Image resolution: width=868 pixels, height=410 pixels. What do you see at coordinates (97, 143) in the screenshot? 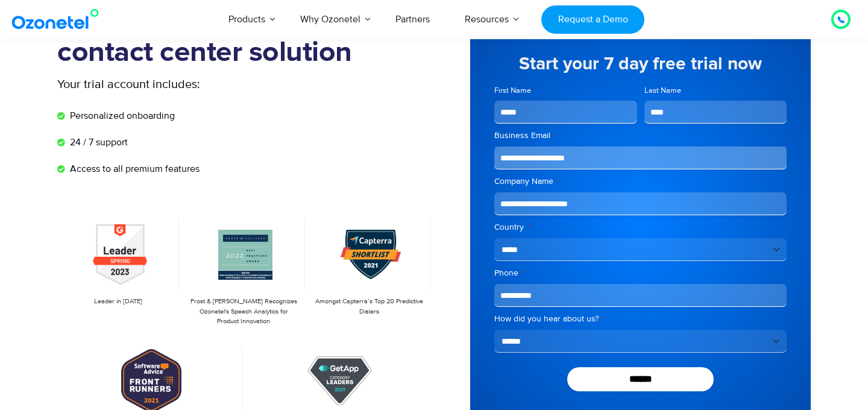
I see `span: 24 / 7 support` at bounding box center [97, 143].